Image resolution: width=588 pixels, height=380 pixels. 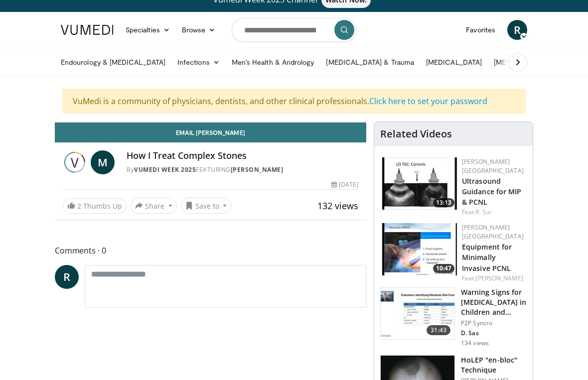 I want to click on span: 13:13, so click(x=443, y=203).